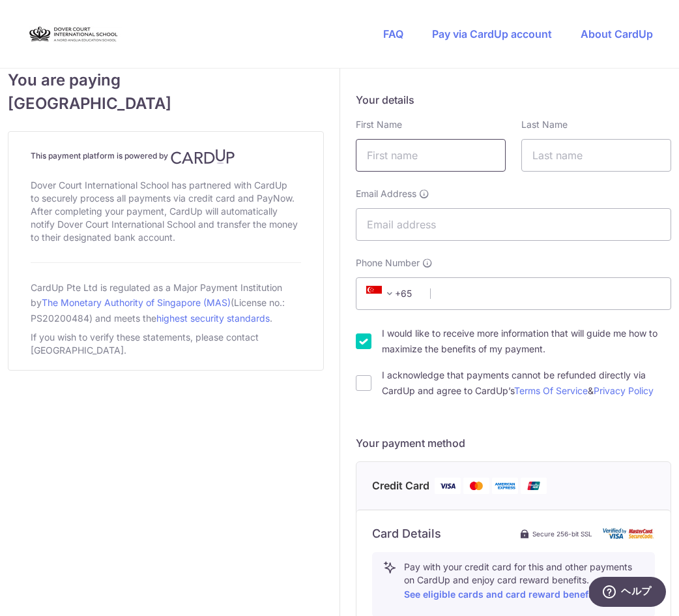  Describe the element at coordinates (563, 534) in the screenshot. I see `span: Secure 256-bit SSL` at that location.